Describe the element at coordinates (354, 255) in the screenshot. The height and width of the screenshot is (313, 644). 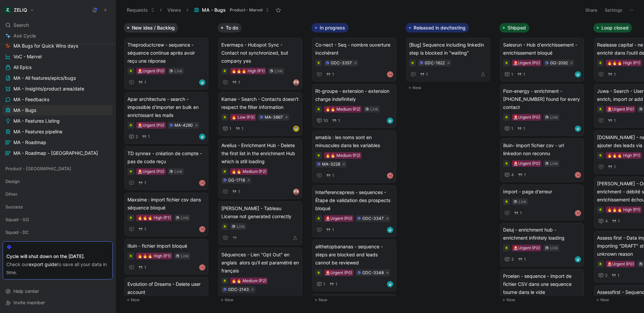
I see `span: allthetopbananas - sequence - steps are blocked and leads cannot be reviewed` at that location.